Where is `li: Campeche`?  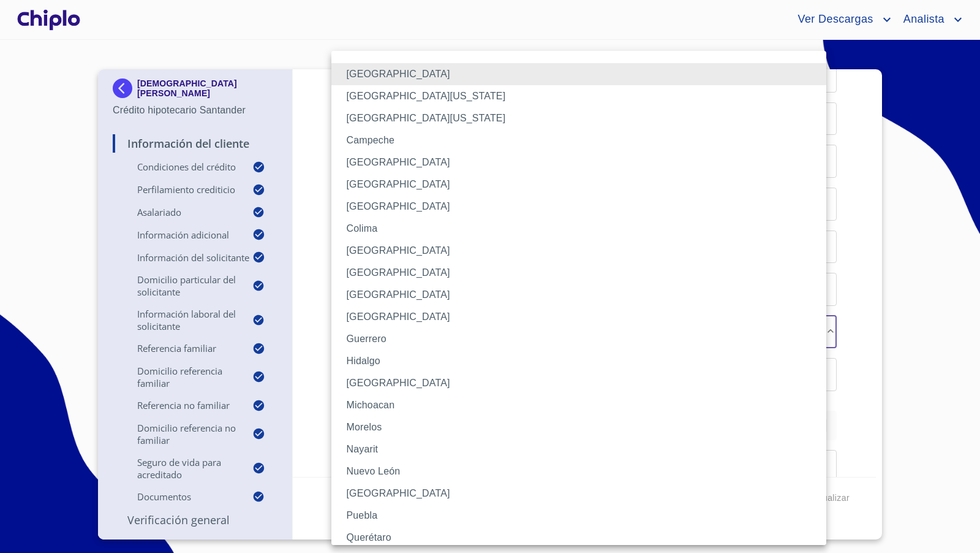
li: Campeche is located at coordinates (584, 140).